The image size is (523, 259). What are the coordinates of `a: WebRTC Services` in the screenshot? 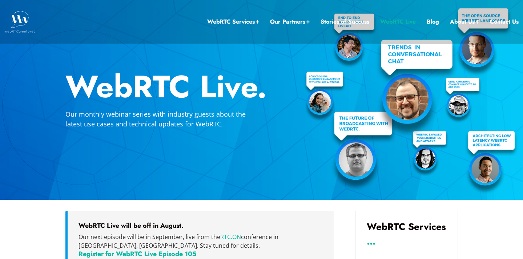 It's located at (233, 22).